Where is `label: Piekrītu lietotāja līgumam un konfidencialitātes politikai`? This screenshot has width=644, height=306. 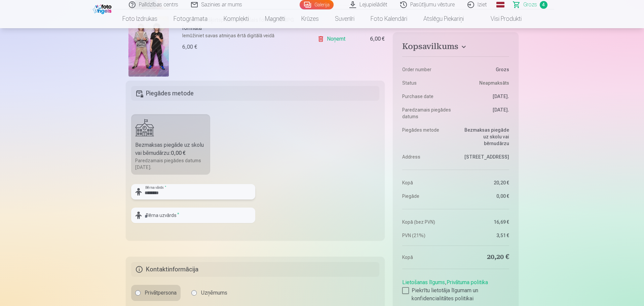
label: Piekrītu lietotāja līgumam un konfidencialitātes politikai is located at coordinates (455, 295).